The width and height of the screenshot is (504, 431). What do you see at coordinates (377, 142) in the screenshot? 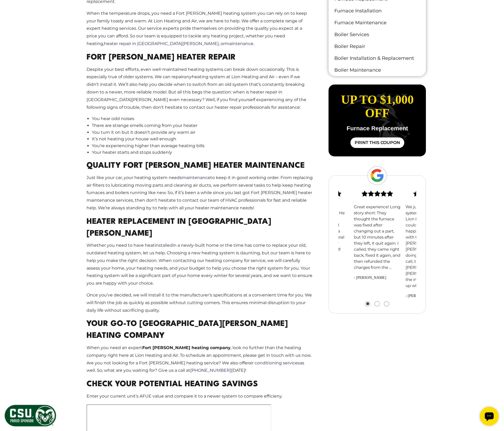
I see `a: Print This Coupon` at bounding box center [377, 142].